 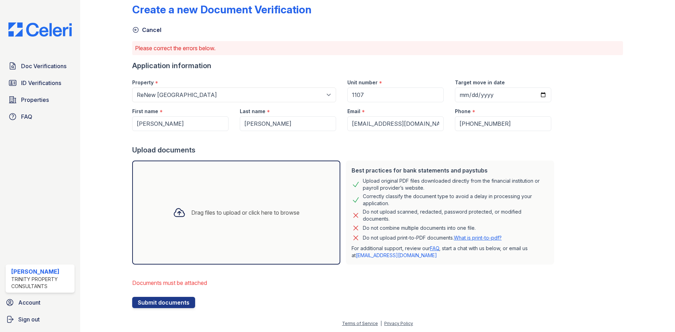 I want to click on a: Terms of Service, so click(x=360, y=324).